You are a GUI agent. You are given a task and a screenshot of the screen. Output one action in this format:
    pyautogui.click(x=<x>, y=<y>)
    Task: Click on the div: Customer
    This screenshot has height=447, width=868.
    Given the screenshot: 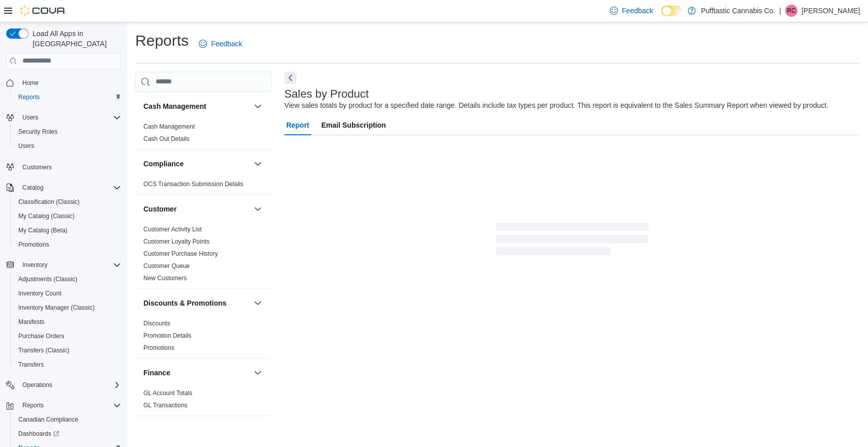 What is the action you would take?
    pyautogui.click(x=203, y=256)
    